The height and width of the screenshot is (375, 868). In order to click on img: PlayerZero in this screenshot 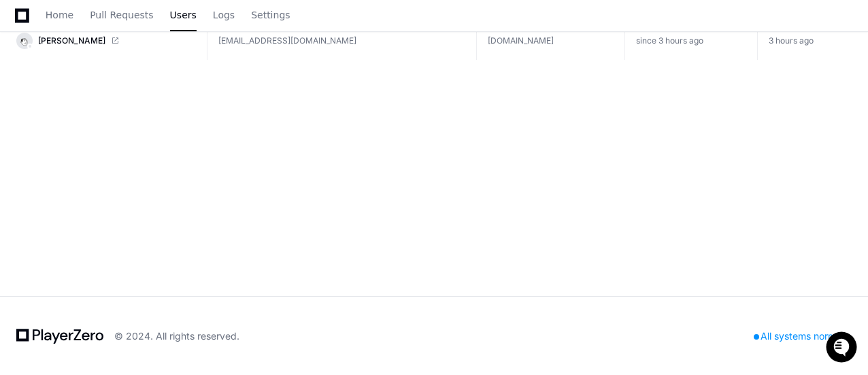, I will do `click(27, 27)`.